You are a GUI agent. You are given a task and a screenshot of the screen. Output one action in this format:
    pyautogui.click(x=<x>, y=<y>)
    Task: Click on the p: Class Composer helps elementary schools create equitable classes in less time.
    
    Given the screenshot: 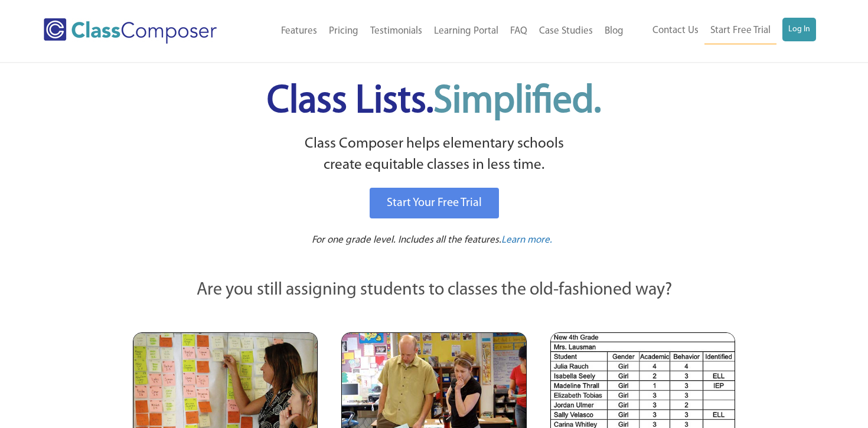 What is the action you would take?
    pyautogui.click(x=434, y=155)
    